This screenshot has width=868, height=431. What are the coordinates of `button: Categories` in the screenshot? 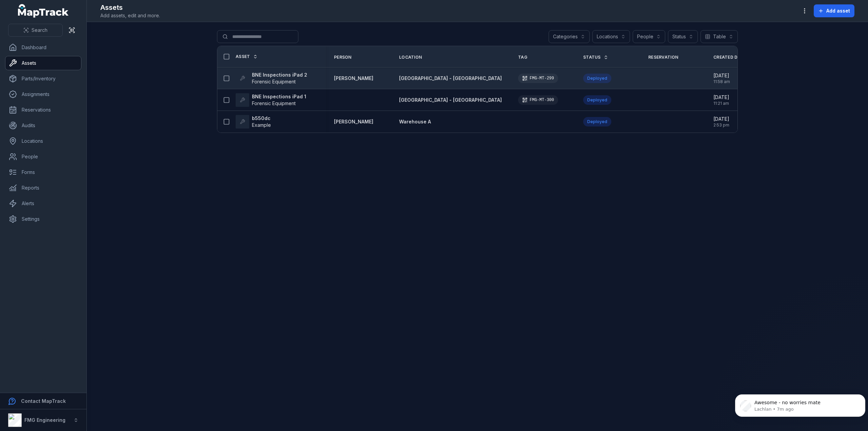 It's located at (569, 36).